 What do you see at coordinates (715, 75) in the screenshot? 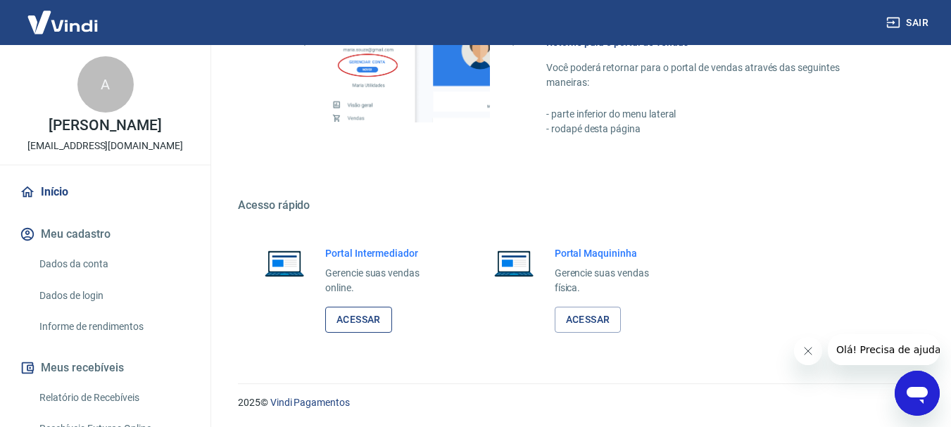
I see `p: Você poderá retornar para o portal de vendas através das seguintes maneiras:` at bounding box center [715, 75].